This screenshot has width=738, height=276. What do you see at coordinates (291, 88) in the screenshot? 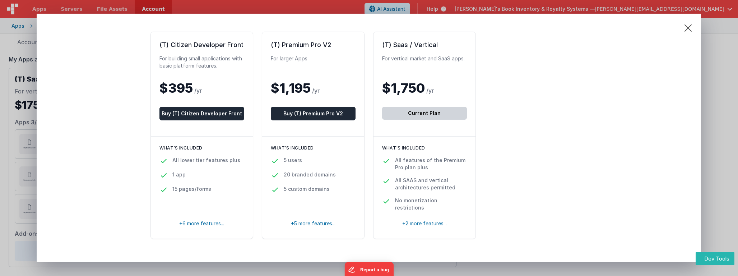
I see `span: $1,195` at bounding box center [291, 88].